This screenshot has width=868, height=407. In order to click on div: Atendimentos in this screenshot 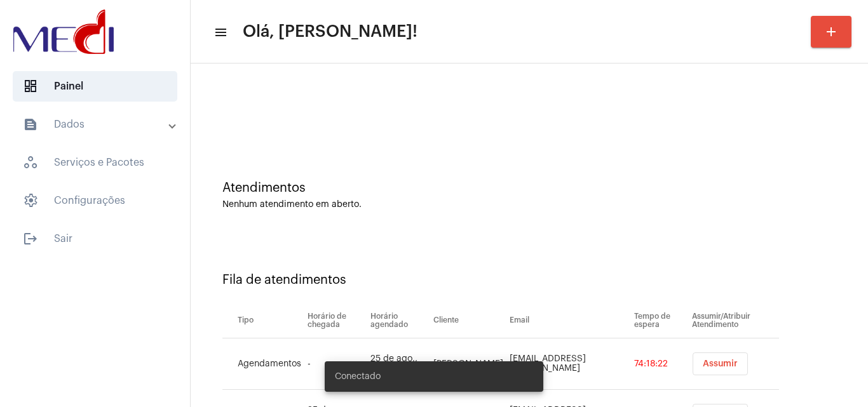, I will do `click(529, 188)`.